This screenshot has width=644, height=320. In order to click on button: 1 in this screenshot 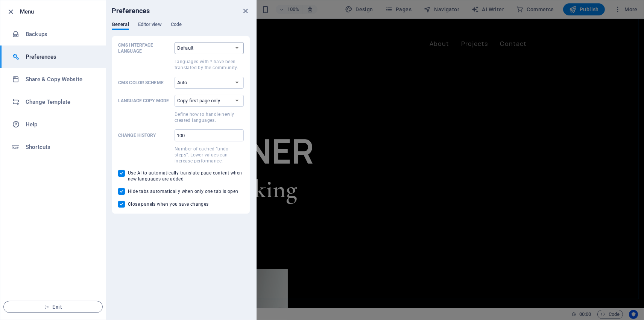, I will do `click(22, 269)`.